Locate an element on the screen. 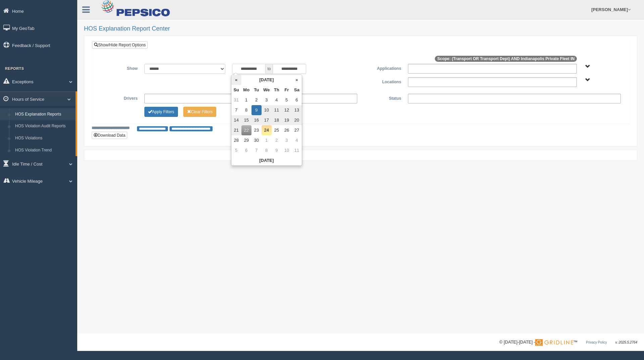 This screenshot has width=644, height=360. th: Mo is located at coordinates (247, 90).